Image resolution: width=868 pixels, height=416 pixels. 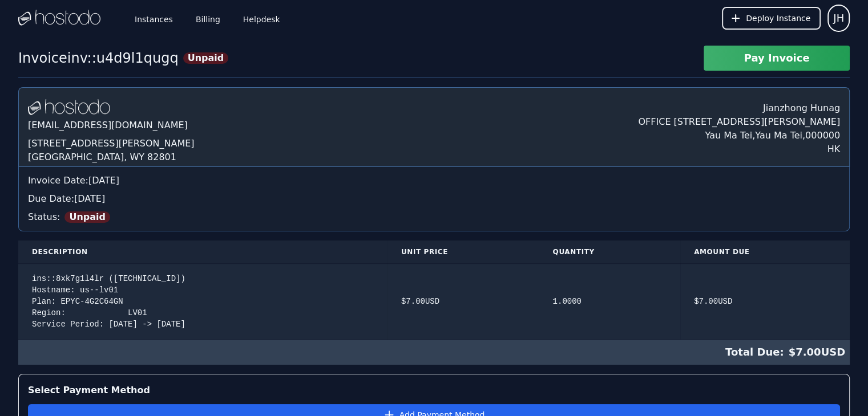 I want to click on th: Amount Due, so click(x=765, y=252).